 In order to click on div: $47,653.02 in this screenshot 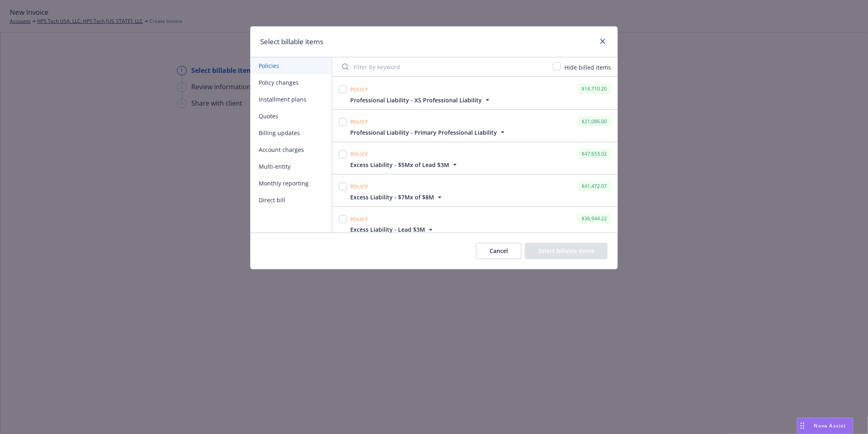, I will do `click(595, 153)`.